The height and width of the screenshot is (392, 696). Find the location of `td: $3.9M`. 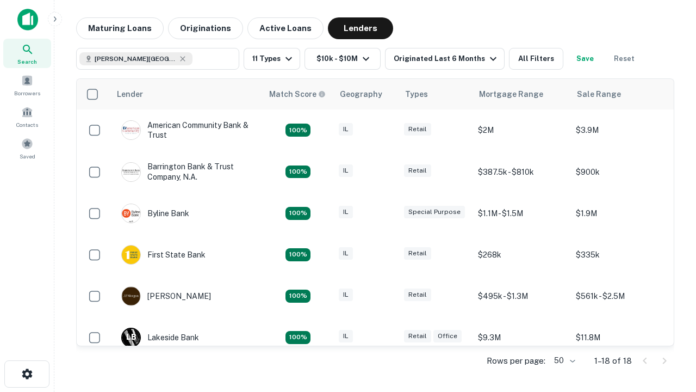

td: $3.9M is located at coordinates (620, 130).